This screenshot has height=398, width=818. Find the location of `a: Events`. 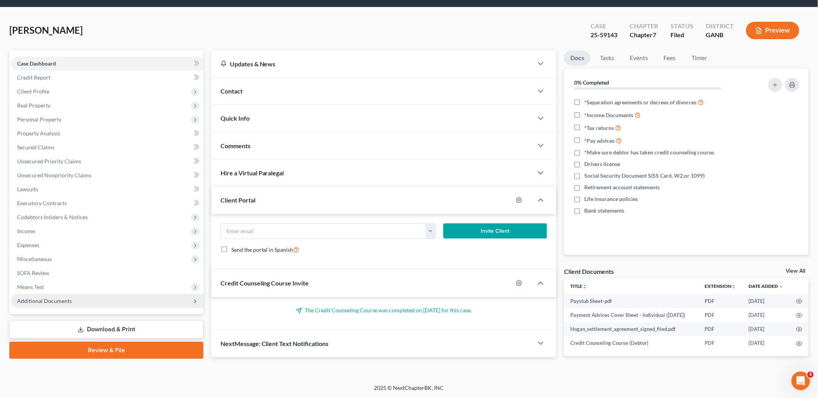

a: Events is located at coordinates (638, 58).